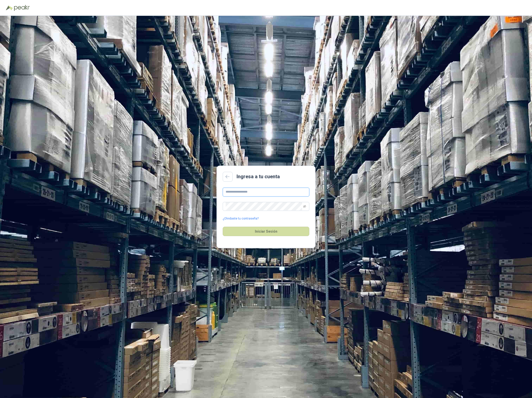 This screenshot has width=532, height=398. Describe the element at coordinates (22, 8) in the screenshot. I see `img: Peakr` at that location.